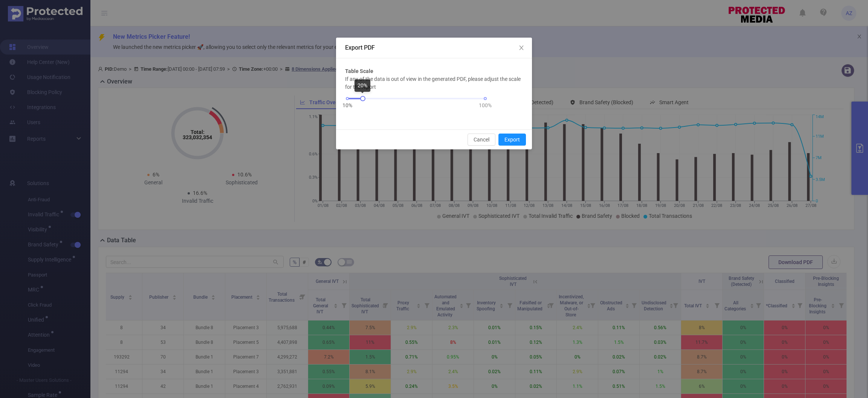 This screenshot has width=868, height=398. I want to click on b: Table Scale, so click(359, 71).